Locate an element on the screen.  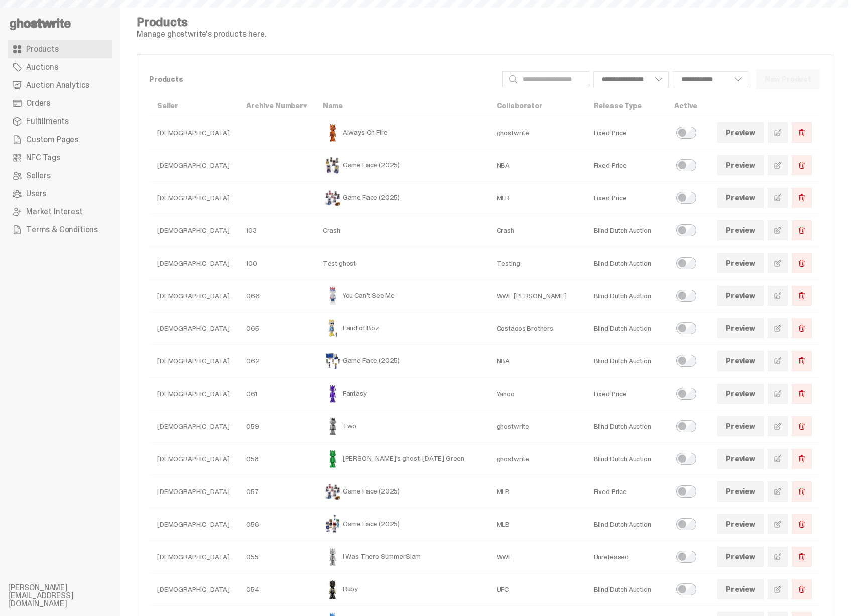
span: Sellers is located at coordinates (38, 175).